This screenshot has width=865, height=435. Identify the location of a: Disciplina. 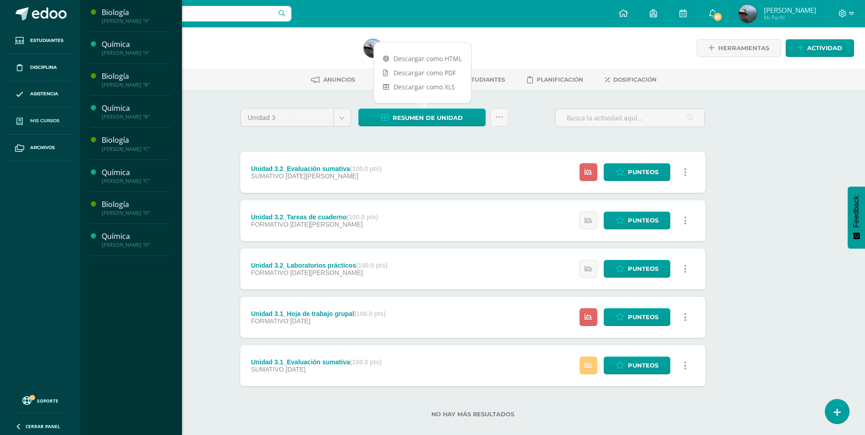
(40, 67).